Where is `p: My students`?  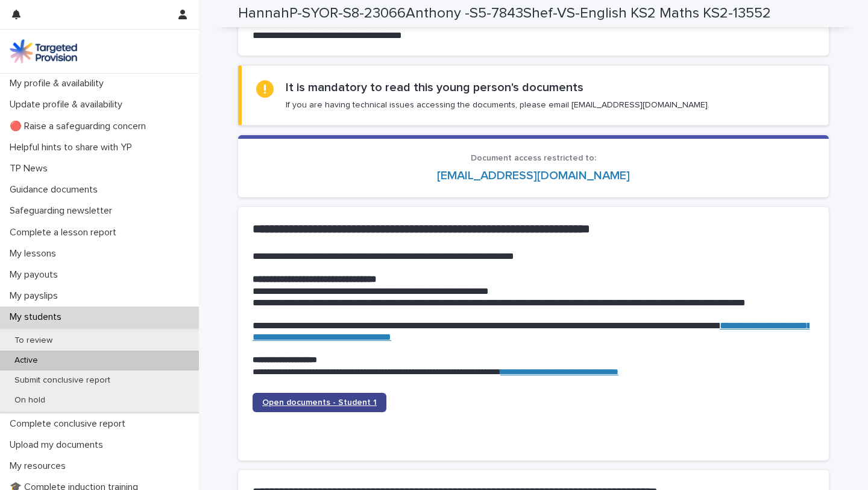 p: My students is located at coordinates (38, 316).